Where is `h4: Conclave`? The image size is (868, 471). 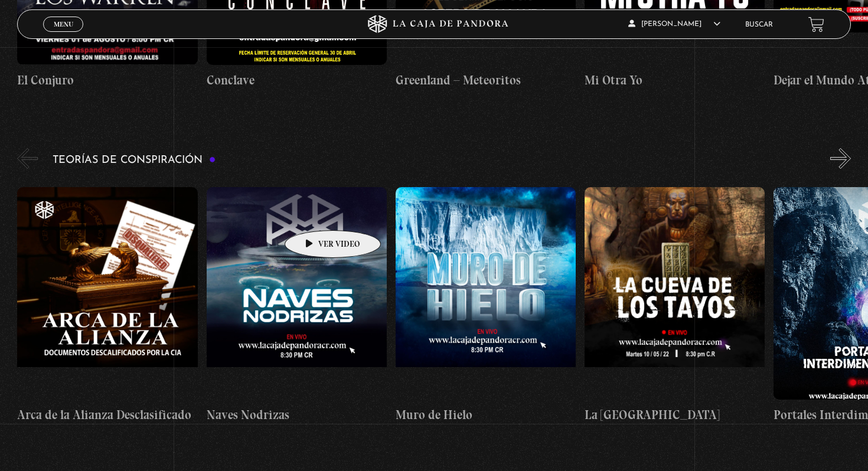 h4: Conclave is located at coordinates (296, 80).